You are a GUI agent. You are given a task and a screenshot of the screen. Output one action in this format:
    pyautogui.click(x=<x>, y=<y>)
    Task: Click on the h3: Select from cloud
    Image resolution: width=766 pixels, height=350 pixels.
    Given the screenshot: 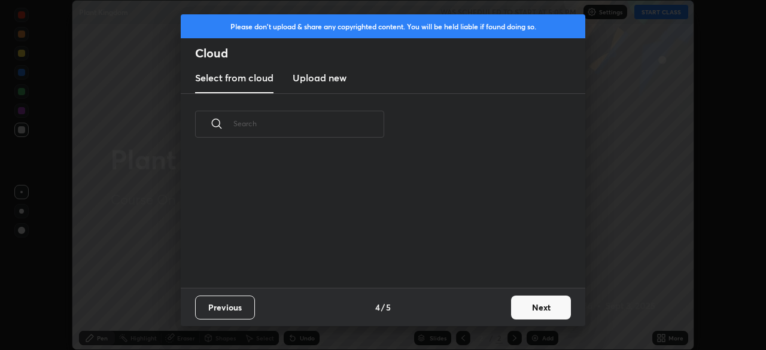 What is the action you would take?
    pyautogui.click(x=234, y=78)
    